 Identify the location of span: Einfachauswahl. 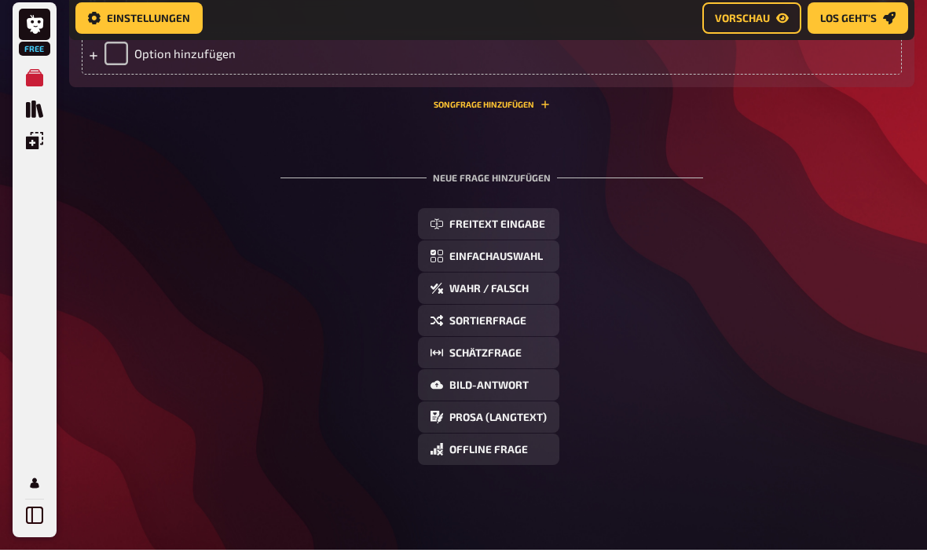
(496, 267).